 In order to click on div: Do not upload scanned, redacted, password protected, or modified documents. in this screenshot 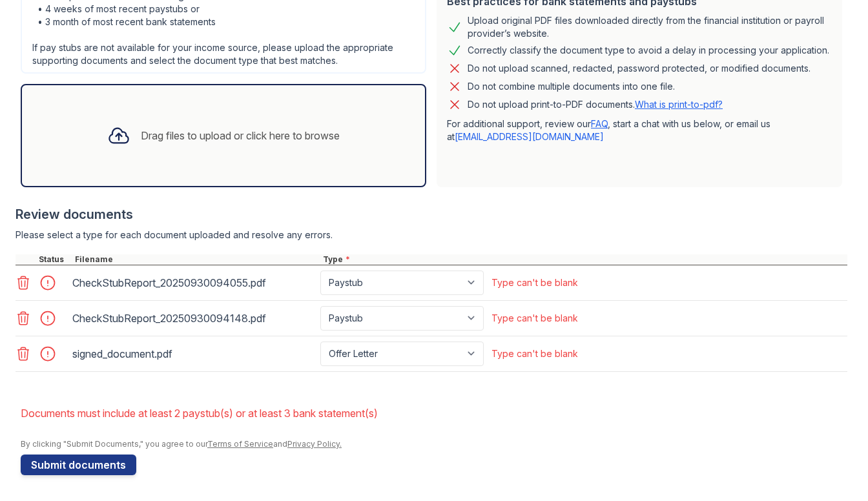, I will do `click(638, 68)`.